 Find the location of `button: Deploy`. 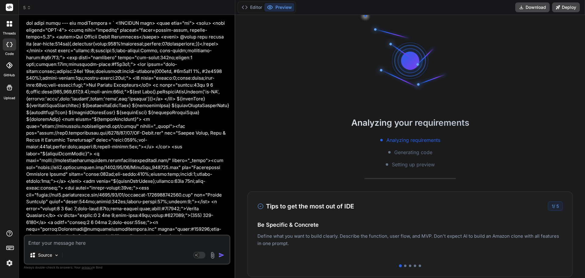

button: Deploy is located at coordinates (566, 7).